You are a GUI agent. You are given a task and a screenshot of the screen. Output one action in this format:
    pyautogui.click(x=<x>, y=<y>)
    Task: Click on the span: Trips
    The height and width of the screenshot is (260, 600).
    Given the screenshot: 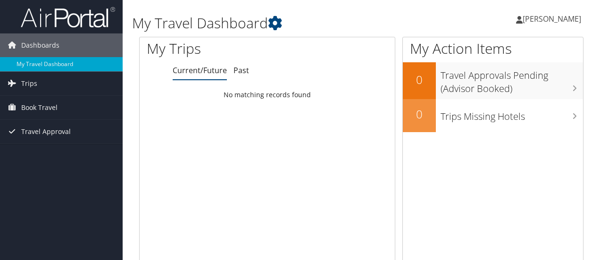 What is the action you would take?
    pyautogui.click(x=29, y=84)
    